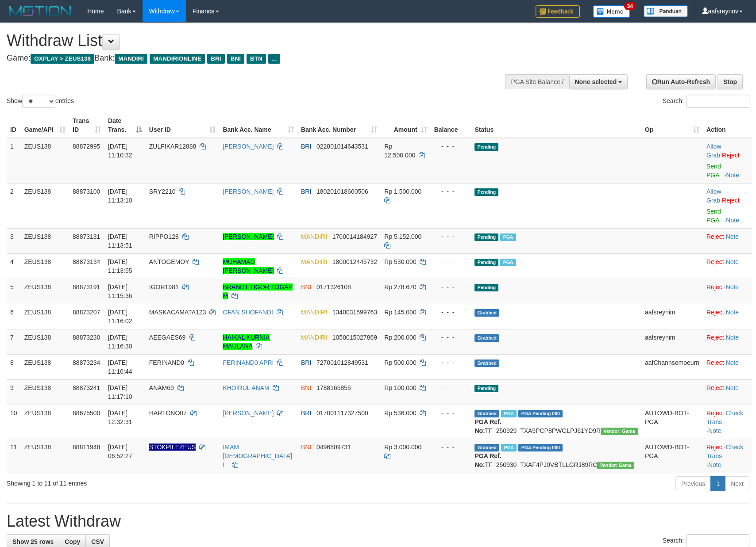 This screenshot has width=756, height=547. Describe the element at coordinates (342, 146) in the screenshot. I see `span: Copy 022801014643531 to clipboard` at that location.